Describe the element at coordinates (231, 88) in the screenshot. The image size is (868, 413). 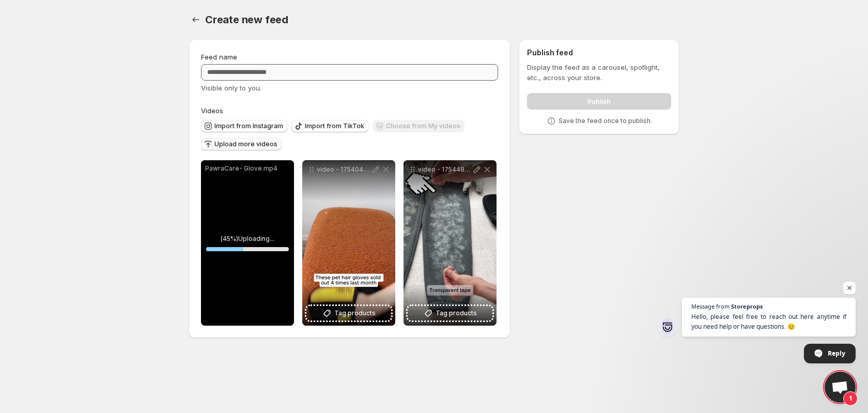
I see `span: Visible only to you.` at that location.